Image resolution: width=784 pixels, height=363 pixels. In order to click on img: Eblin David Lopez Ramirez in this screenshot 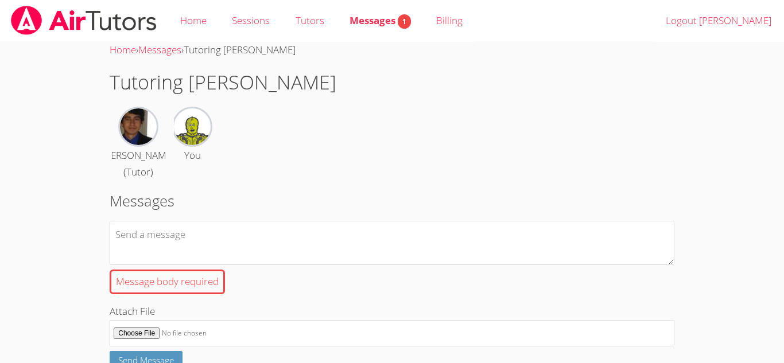, I will do `click(192, 127)`.